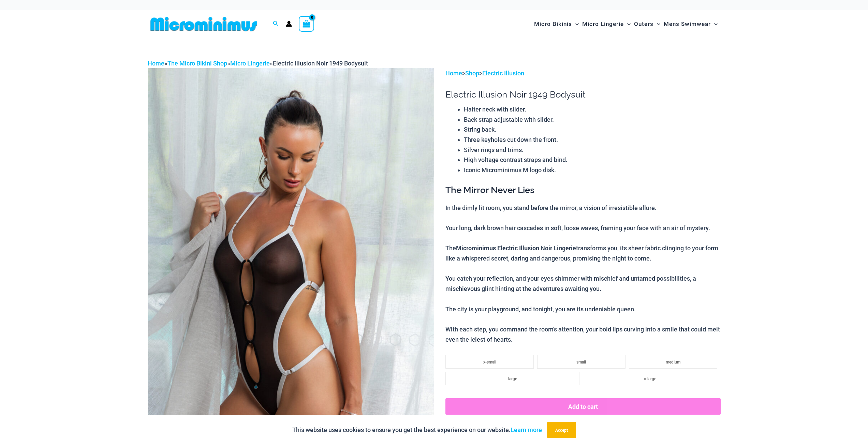  I want to click on li: medium, so click(673, 363).